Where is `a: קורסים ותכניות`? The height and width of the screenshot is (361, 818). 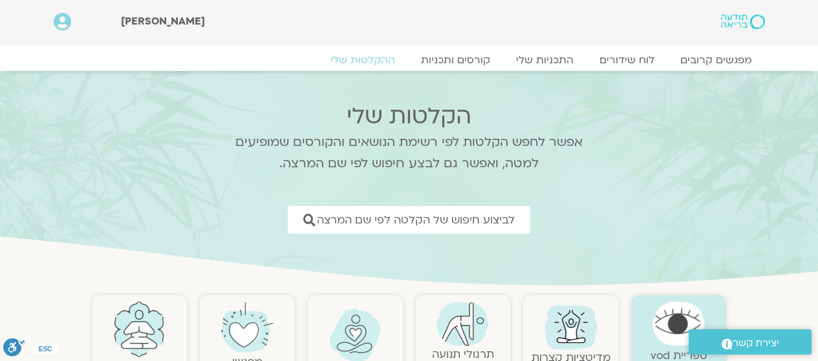 a: קורסים ותכניות is located at coordinates (455, 60).